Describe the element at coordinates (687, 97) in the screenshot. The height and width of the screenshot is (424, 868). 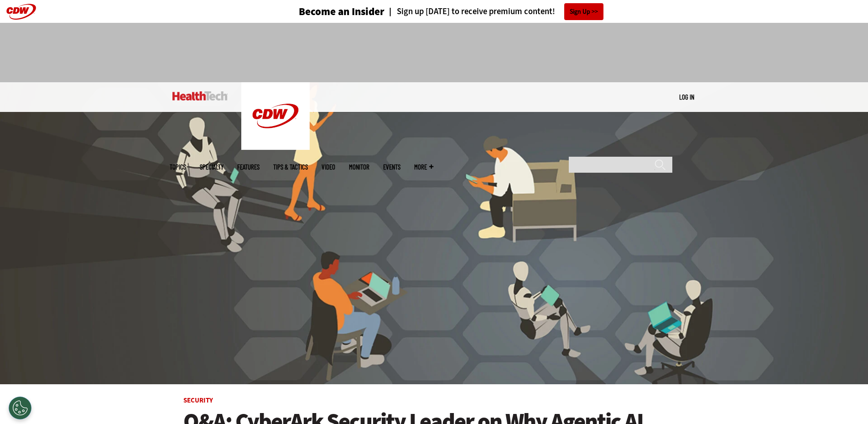
I see `div: User menu` at that location.